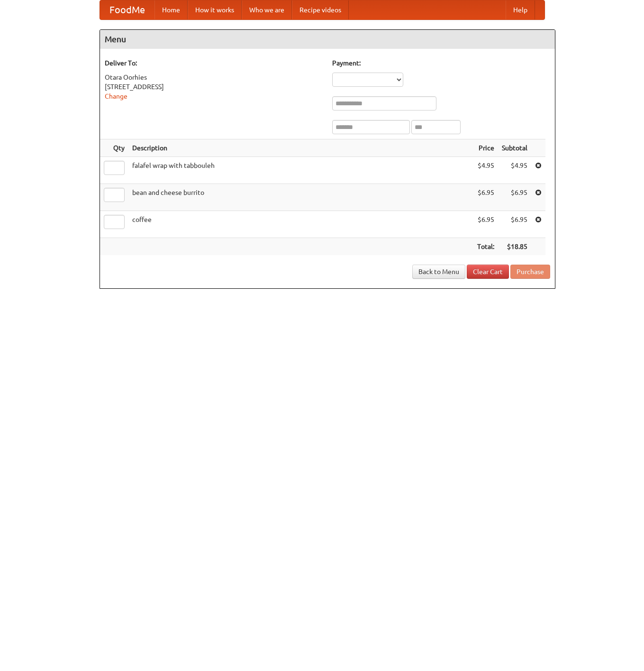  I want to click on th: Description, so click(301, 148).